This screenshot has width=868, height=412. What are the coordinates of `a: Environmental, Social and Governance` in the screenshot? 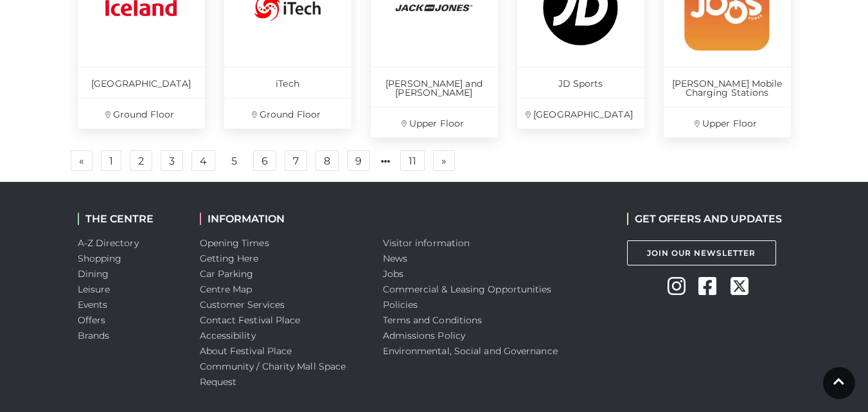 It's located at (470, 351).